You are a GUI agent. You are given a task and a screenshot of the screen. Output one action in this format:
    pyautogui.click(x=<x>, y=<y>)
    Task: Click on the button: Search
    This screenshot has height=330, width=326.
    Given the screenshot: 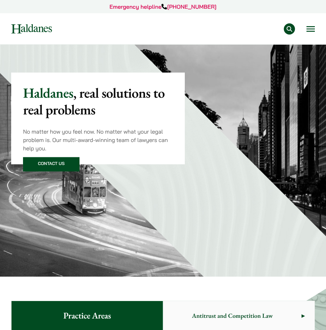 What is the action you would take?
    pyautogui.click(x=289, y=29)
    